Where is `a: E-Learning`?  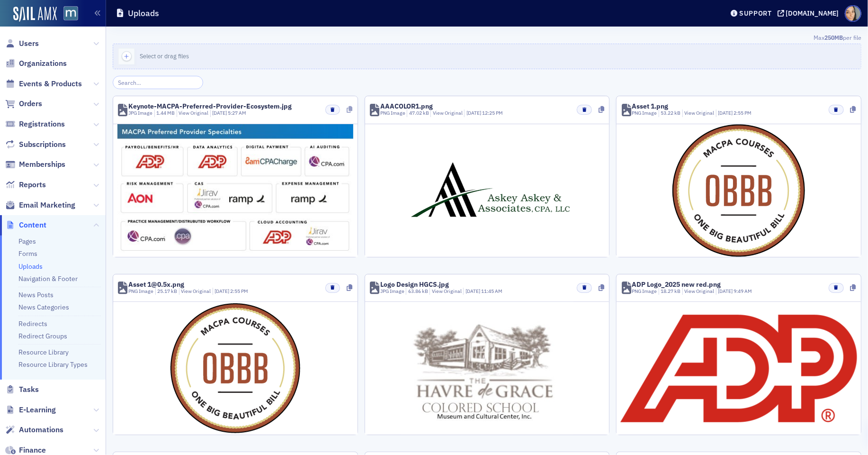 a: E-Learning is located at coordinates (30, 410).